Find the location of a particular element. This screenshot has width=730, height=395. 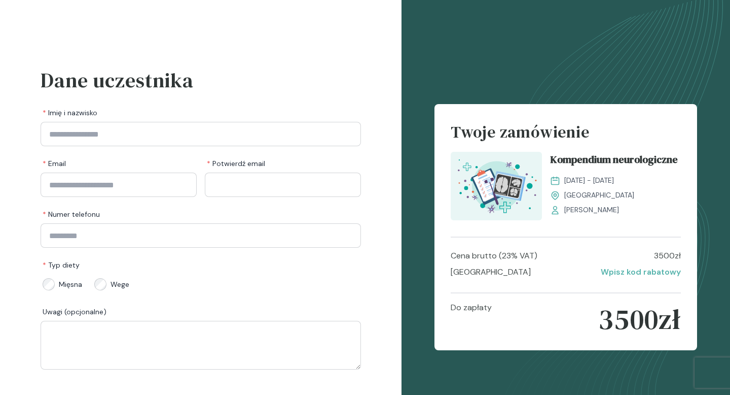

span: Email is located at coordinates (54, 163).